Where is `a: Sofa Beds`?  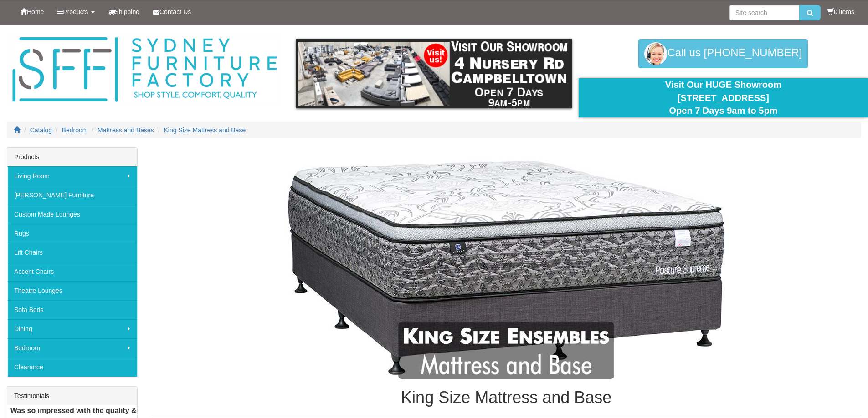
a: Sofa Beds is located at coordinates (72, 310).